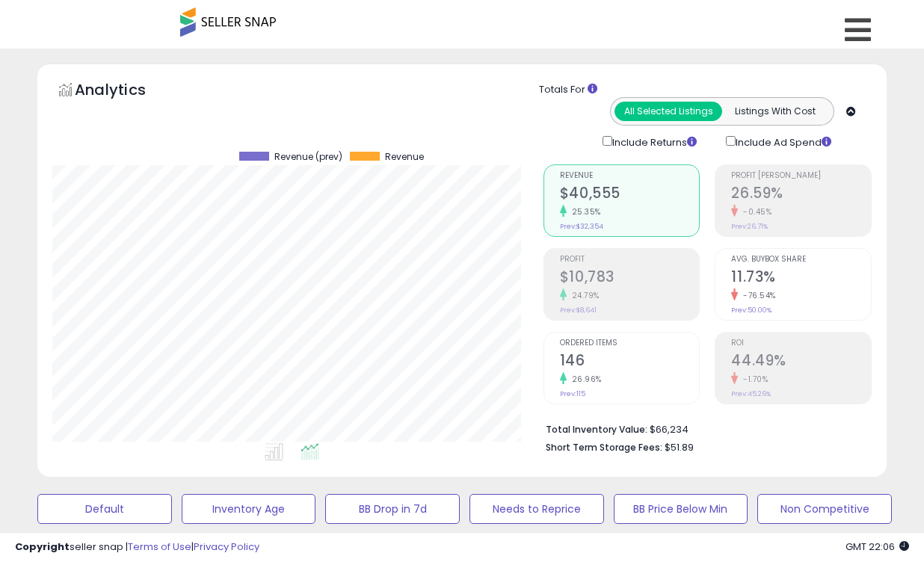 This screenshot has width=924, height=562. I want to click on div: seller snap | |, so click(137, 548).